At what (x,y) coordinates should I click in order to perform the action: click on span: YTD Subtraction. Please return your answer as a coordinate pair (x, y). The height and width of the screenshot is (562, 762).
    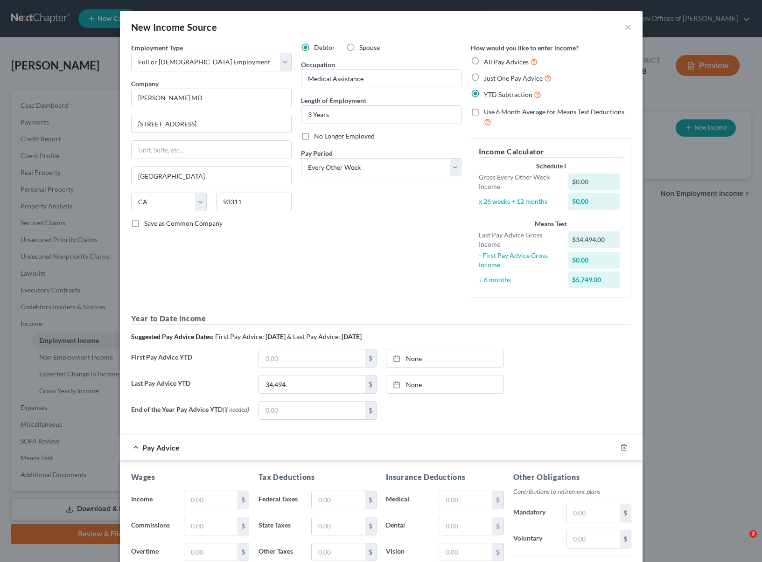
    Looking at the image, I should click on (508, 94).